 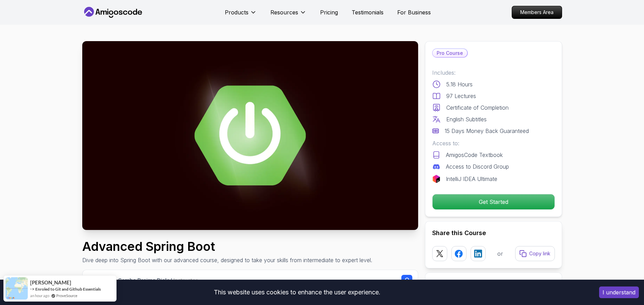 I want to click on p: IntelliJ IDEA Ultimate, so click(x=472, y=179).